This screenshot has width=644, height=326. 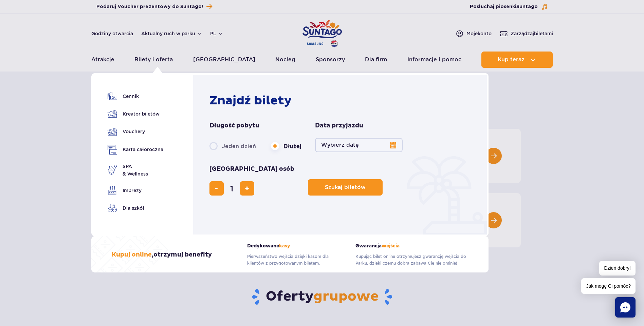 I want to click on a: Atrakcje, so click(x=103, y=59).